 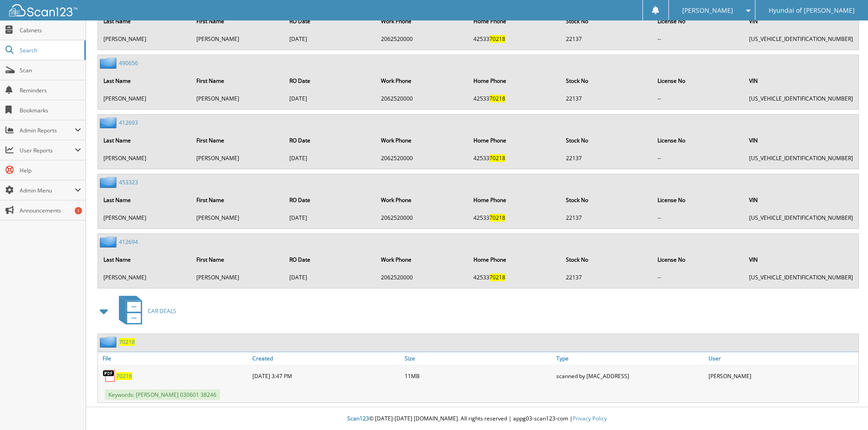 I want to click on span: Scan, so click(x=50, y=70).